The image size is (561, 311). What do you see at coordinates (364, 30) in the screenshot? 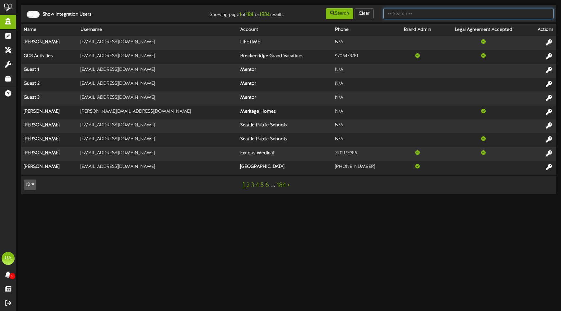
I see `th: Phone` at bounding box center [364, 30].